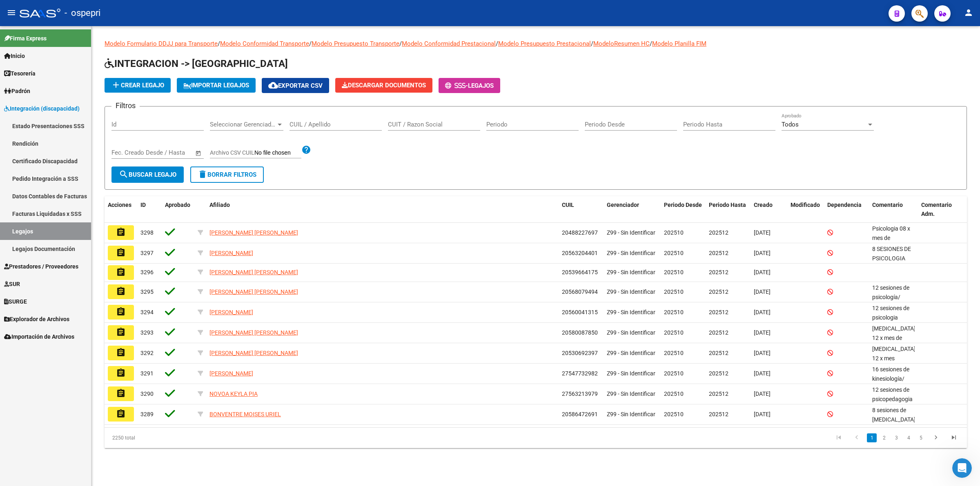  What do you see at coordinates (894, 210) in the screenshot?
I see `datatable-header-cell: Comentario` at bounding box center [894, 210].